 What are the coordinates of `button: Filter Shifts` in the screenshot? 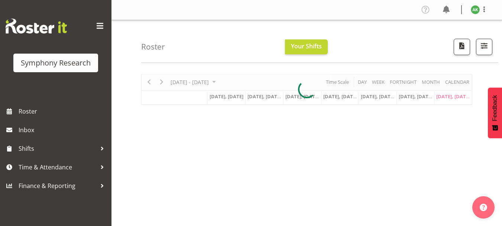 It's located at (485, 47).